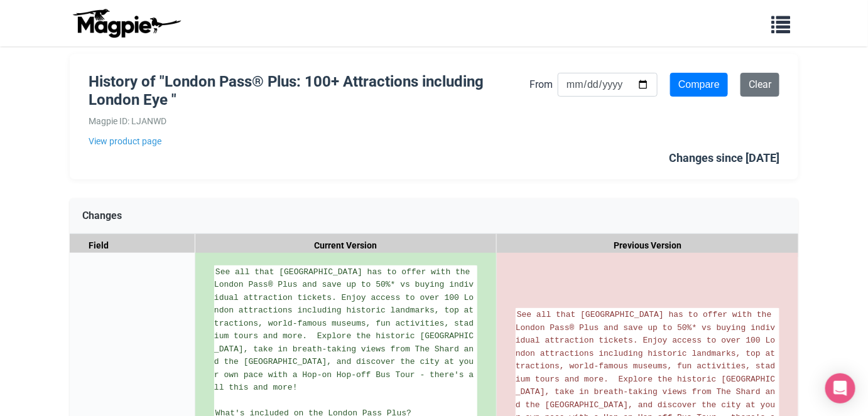 This screenshot has width=868, height=416. Describe the element at coordinates (840, 388) in the screenshot. I see `div: Open Intercom Messenger` at that location.